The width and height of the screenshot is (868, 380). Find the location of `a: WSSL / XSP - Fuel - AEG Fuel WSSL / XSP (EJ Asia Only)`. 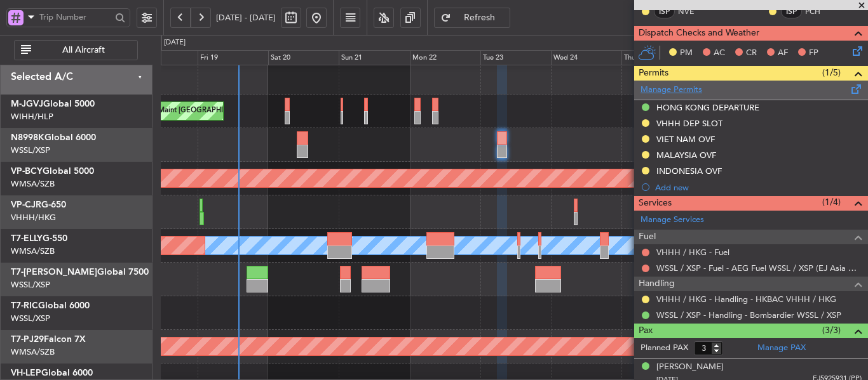

a: WSSL / XSP - Fuel - AEG Fuel WSSL / XSP (EJ Asia Only) is located at coordinates (759, 268).